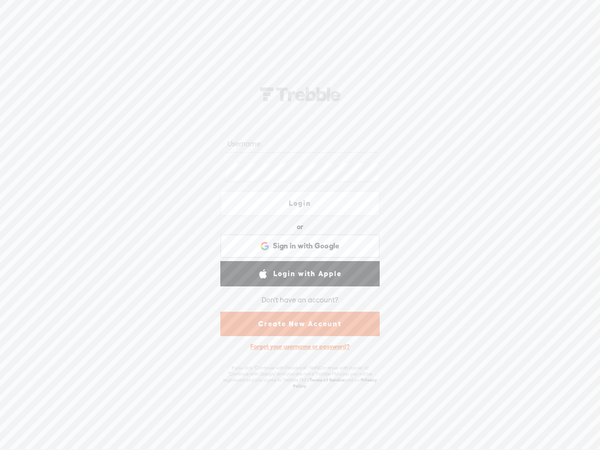 This screenshot has width=600, height=450. I want to click on a: Login with Apple, so click(300, 274).